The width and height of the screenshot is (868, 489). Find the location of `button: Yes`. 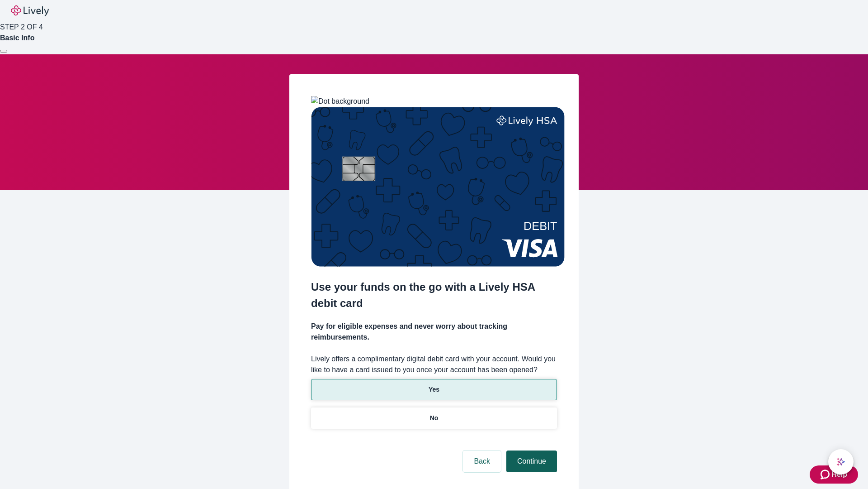

button: Yes is located at coordinates (434, 389).